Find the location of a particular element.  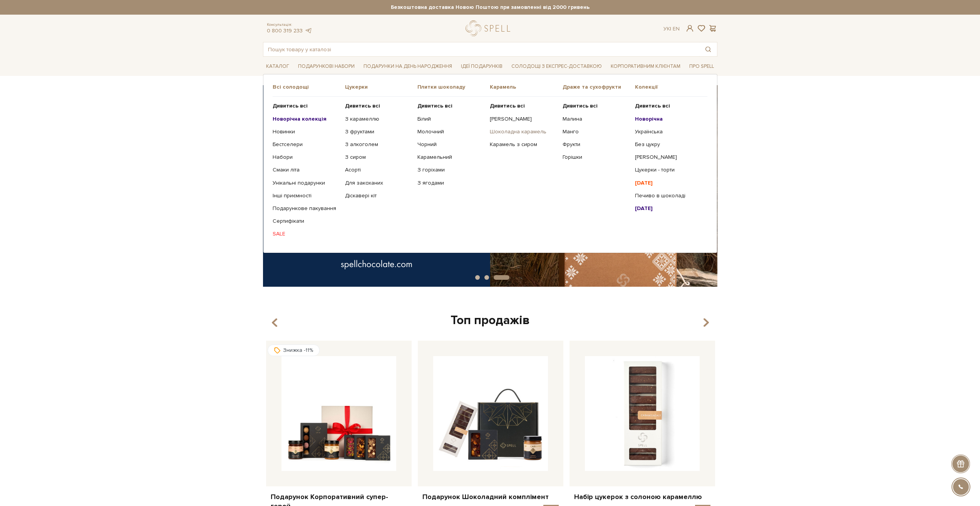

a: Подарунки на День народження is located at coordinates (408, 66).